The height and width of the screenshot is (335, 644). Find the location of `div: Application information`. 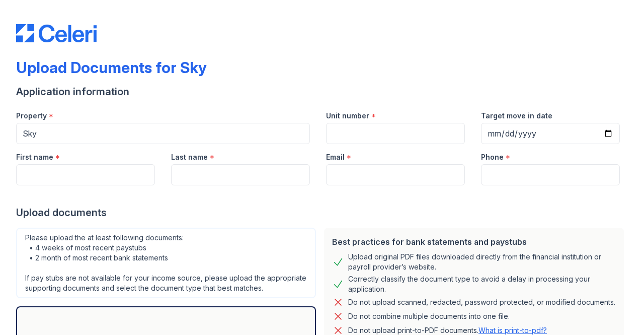

div: Application information is located at coordinates (322, 92).